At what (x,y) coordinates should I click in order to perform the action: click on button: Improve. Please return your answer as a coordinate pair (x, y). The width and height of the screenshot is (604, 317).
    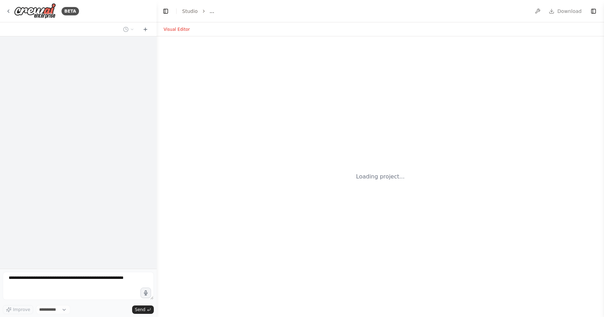
    Looking at the image, I should click on (18, 309).